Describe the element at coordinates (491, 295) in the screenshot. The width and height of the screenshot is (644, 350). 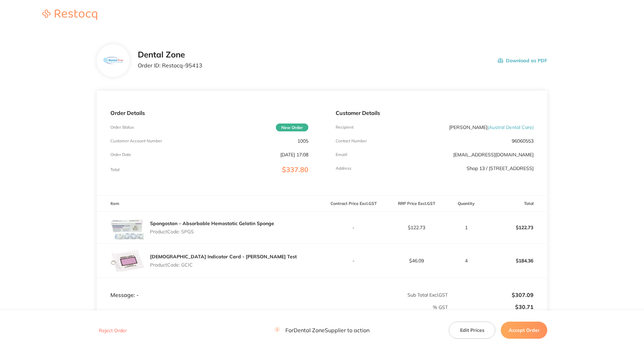
I see `p: $307.09` at that location.